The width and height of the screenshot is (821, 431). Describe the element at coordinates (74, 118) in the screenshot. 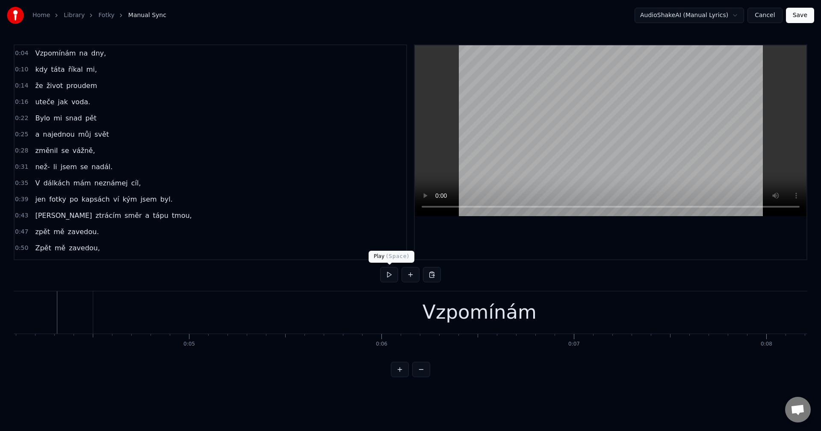

I see `span: snad` at that location.